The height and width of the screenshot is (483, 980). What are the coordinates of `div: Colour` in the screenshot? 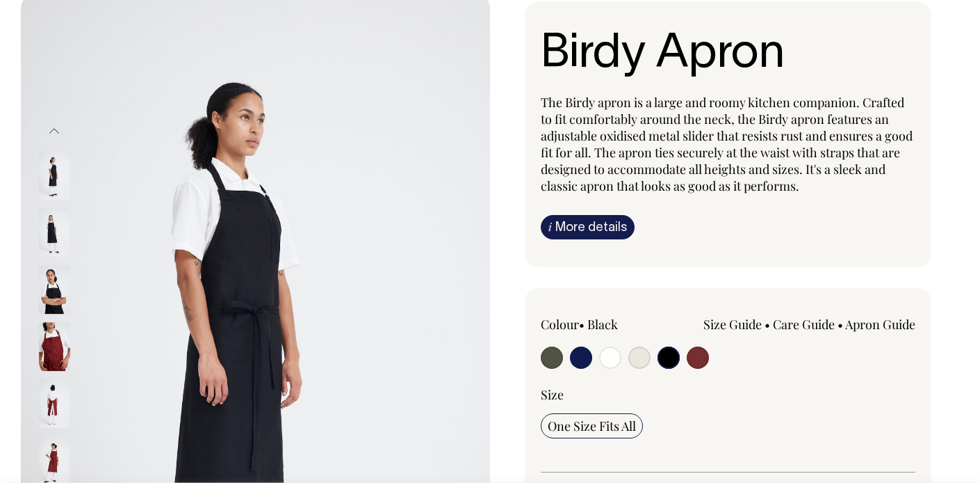 It's located at (616, 324).